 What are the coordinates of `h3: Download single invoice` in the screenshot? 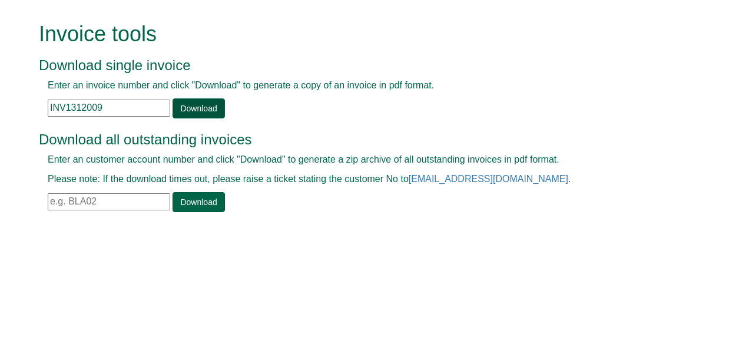 It's located at (361, 65).